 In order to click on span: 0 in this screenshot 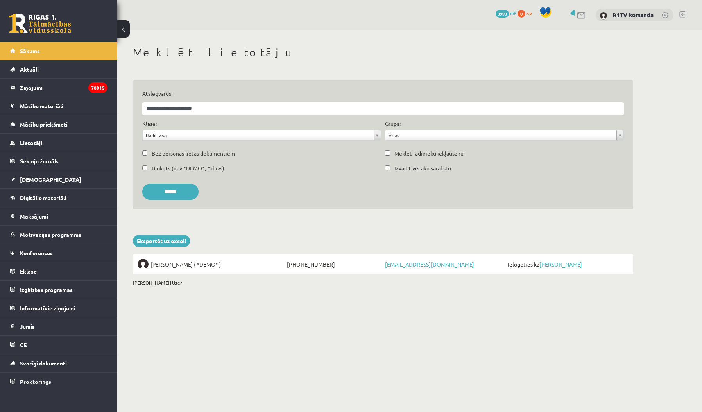, I will do `click(522, 14)`.